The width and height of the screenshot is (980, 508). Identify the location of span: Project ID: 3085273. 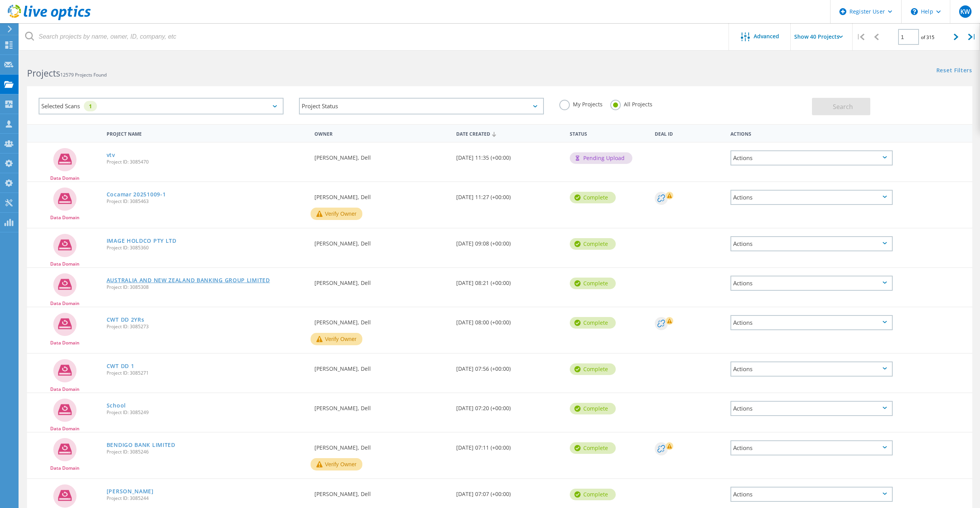
(206, 327).